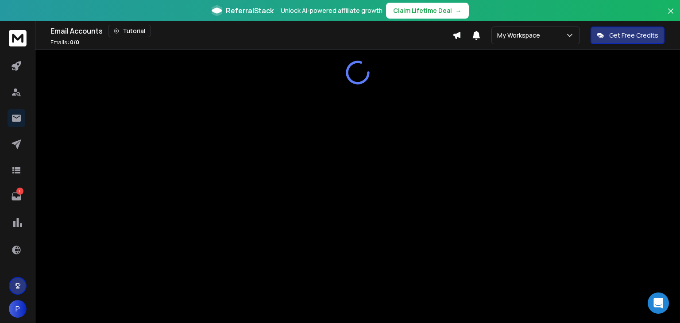  Describe the element at coordinates (251, 31) in the screenshot. I see `div: Email Accounts` at that location.